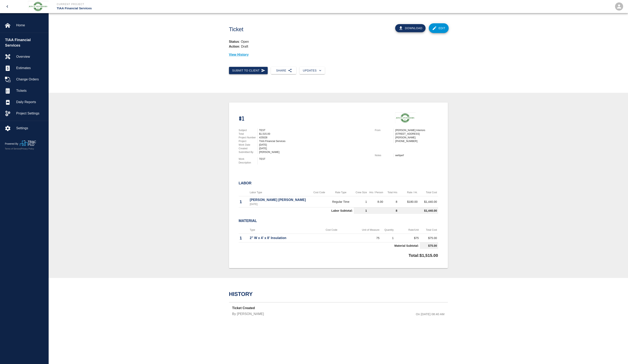 This screenshot has height=364, width=628. What do you see at coordinates (234, 46) in the screenshot?
I see `strong: Action` at bounding box center [234, 46].